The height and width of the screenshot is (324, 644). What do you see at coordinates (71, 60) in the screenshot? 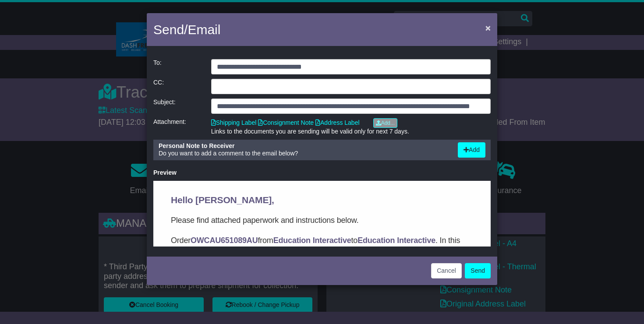
I see `strong: OWCAU651089AU` at bounding box center [71, 60].